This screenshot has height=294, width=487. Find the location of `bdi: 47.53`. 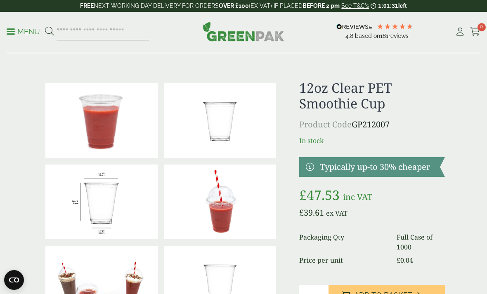

bdi: 47.53 is located at coordinates (320, 195).